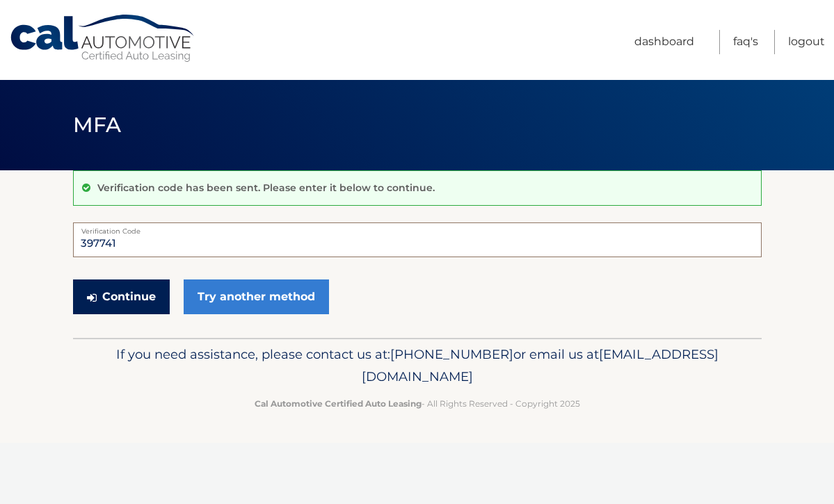  Describe the element at coordinates (417, 404) in the screenshot. I see `p: - All Rights Reserved - Copyright 2025` at that location.